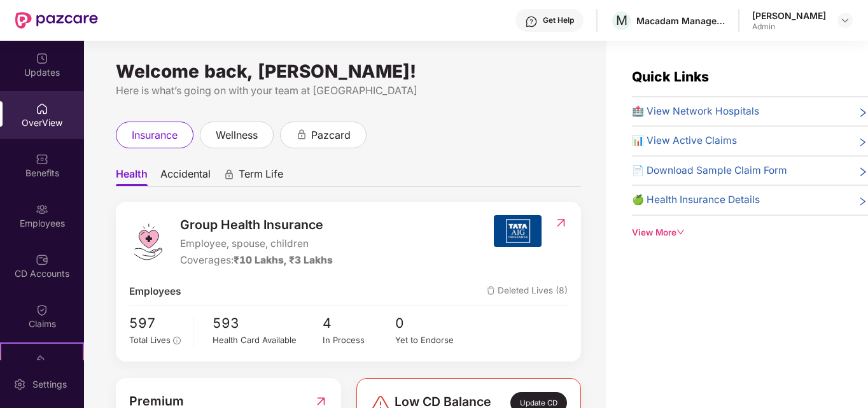 This screenshot has width=868, height=408. Describe the element at coordinates (257, 225) in the screenshot. I see `span: Group Health Insurance` at that location.